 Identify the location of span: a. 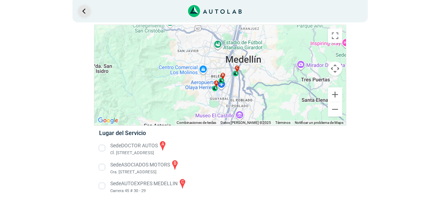
(216, 83).